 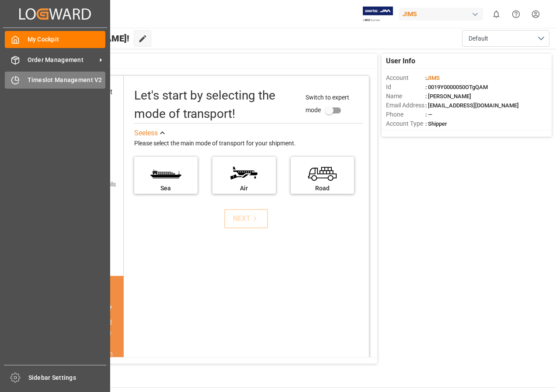 I want to click on button: JIMS, so click(x=443, y=14).